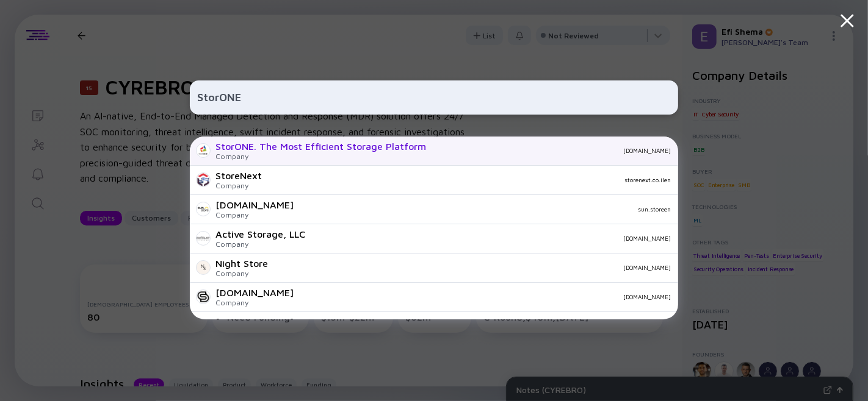  What do you see at coordinates (320, 146) in the screenshot?
I see `div: StorONE. The Most Efficient Storage Platform` at bounding box center [320, 146].